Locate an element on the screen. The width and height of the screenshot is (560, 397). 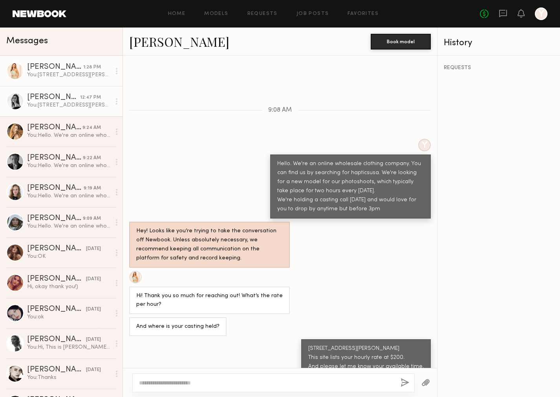
div: You: ok is located at coordinates (69, 317).